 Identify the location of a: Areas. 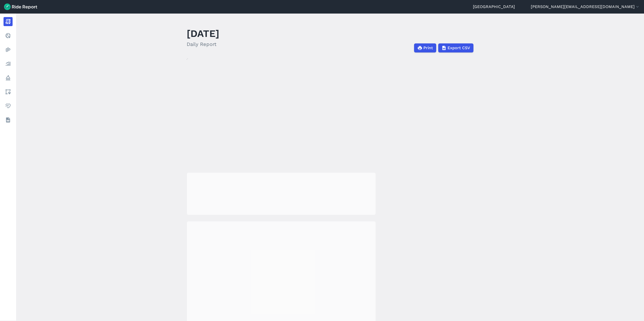
(8, 92).